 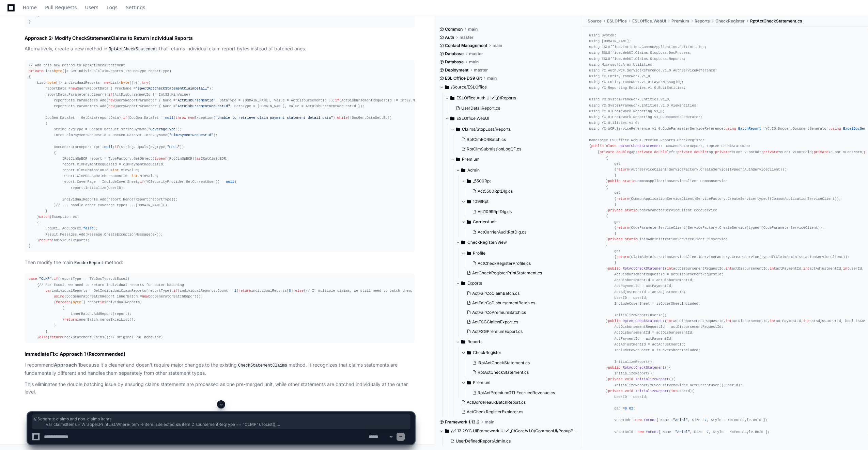 I want to click on button: /Source/ESLOffice, so click(x=508, y=87).